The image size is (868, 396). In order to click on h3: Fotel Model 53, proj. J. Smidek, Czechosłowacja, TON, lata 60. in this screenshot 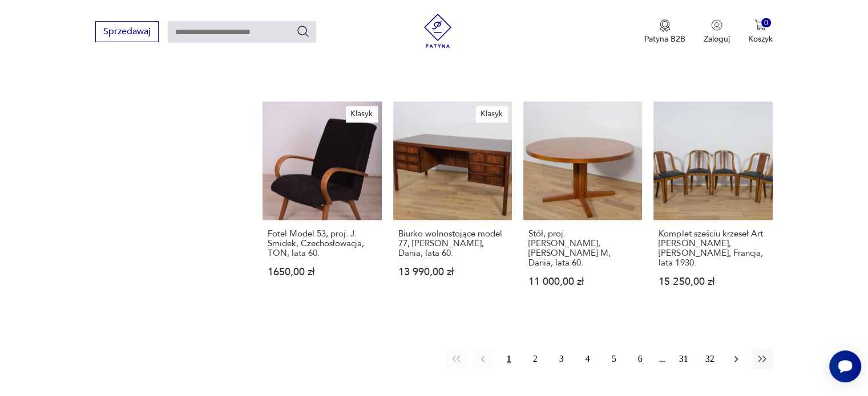, I will do `click(322, 243)`.